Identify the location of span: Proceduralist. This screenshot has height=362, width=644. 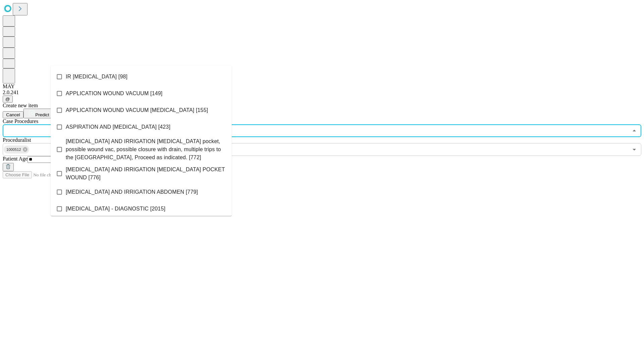
(17, 140).